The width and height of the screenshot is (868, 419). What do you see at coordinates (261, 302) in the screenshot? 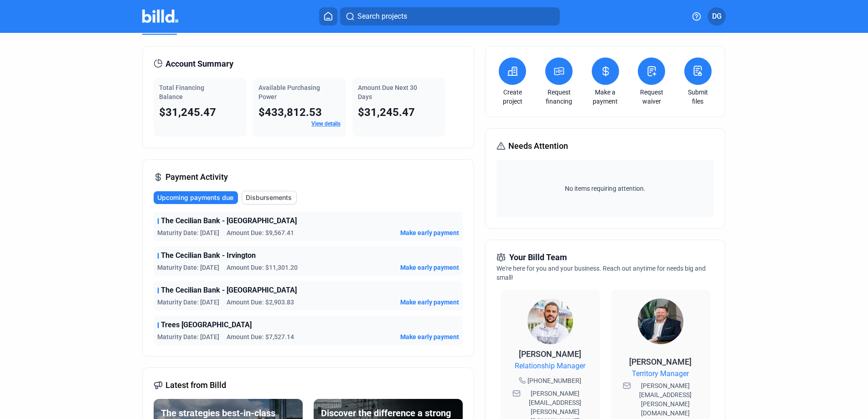
I see `span: Amount Due: $2,903.83` at bounding box center [261, 302].